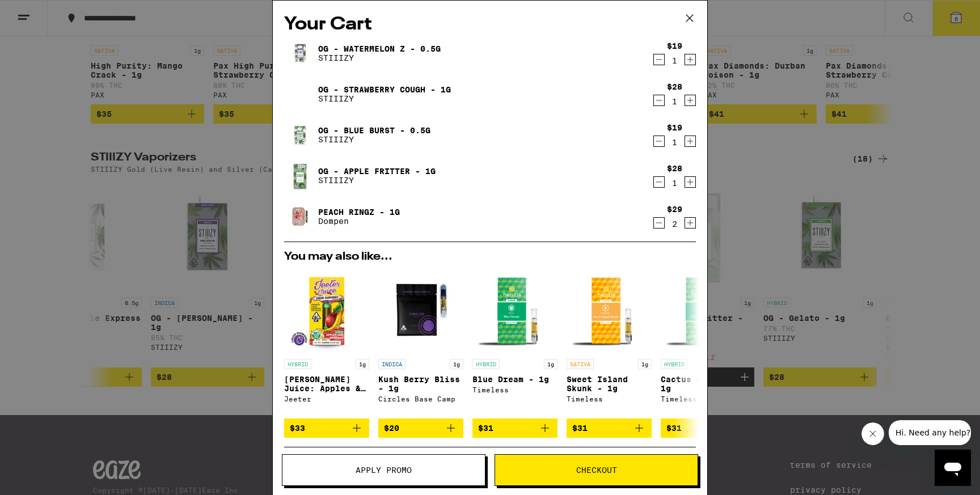 This screenshot has width=980, height=495. What do you see at coordinates (703, 311) in the screenshot?
I see `img: Timeless - Cactus Chiller - 1g` at bounding box center [703, 311].